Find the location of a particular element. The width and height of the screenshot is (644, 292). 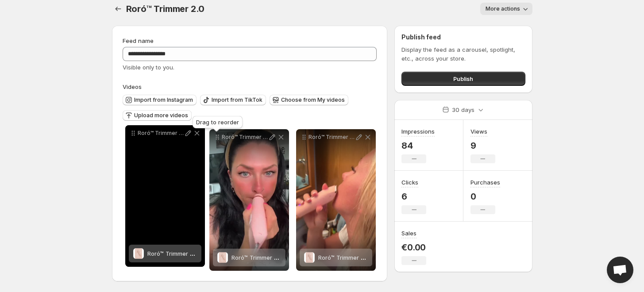

span: Publish is located at coordinates (463, 79).